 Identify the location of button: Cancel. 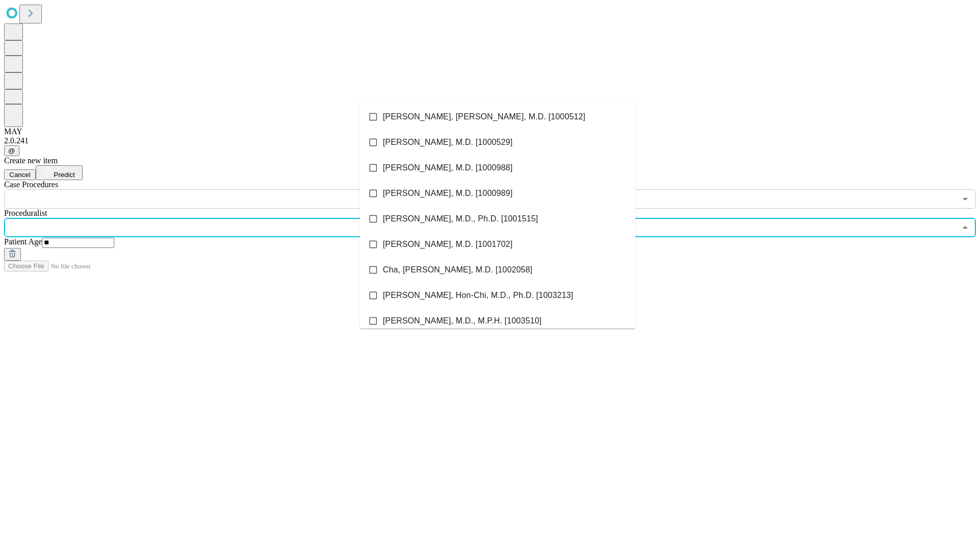
(20, 174).